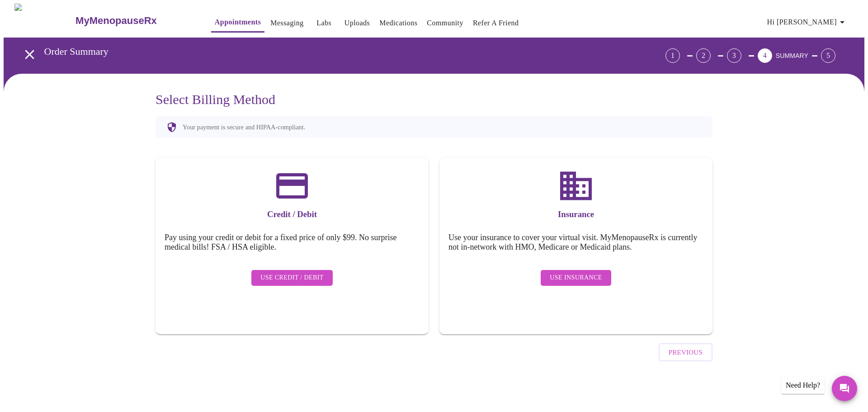 This screenshot has width=868, height=412. I want to click on a: Messaging, so click(287, 23).